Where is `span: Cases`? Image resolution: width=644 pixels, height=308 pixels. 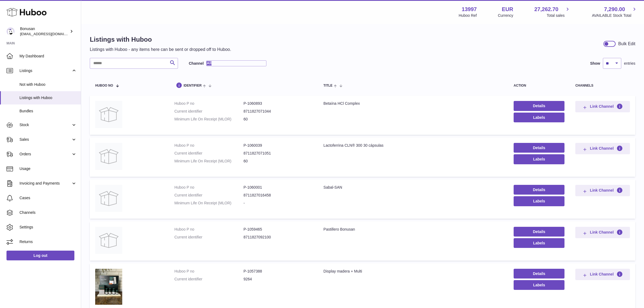 span: Cases is located at coordinates (48, 198).